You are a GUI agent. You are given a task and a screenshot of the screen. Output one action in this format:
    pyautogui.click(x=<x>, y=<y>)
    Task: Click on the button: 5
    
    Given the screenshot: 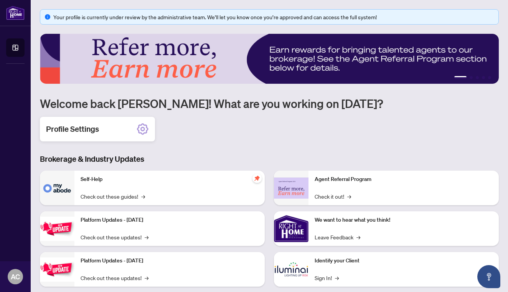 What is the action you would take?
    pyautogui.click(x=490, y=78)
    